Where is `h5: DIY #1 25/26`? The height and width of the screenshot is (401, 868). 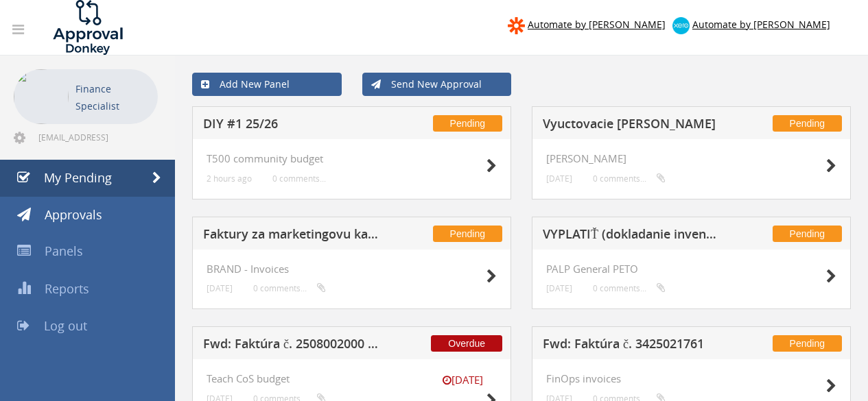 h5: DIY #1 25/26 is located at coordinates (292, 126).